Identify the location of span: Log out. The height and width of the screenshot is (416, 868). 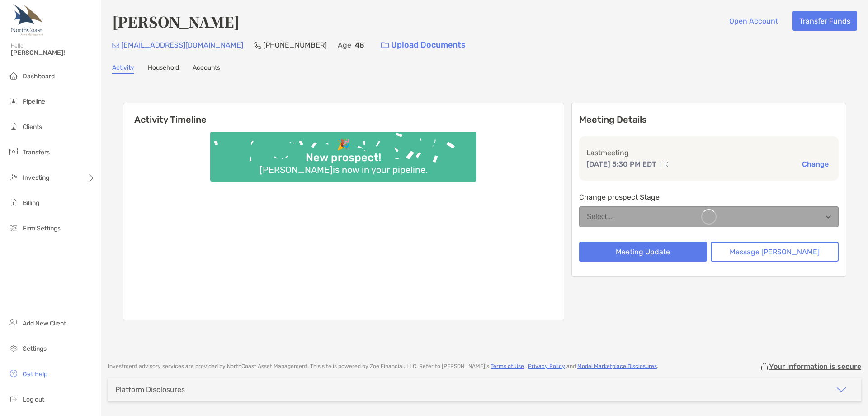
(34, 399).